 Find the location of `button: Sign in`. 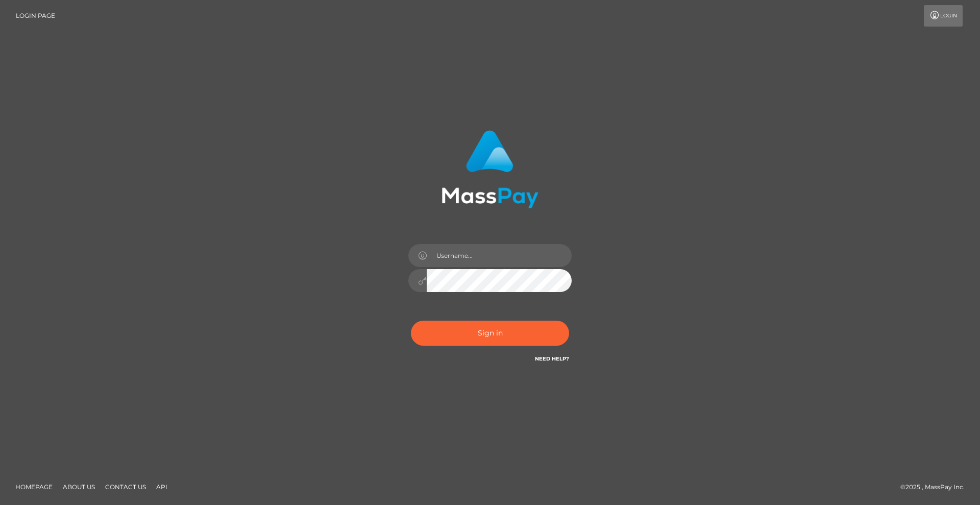

button: Sign in is located at coordinates (490, 333).